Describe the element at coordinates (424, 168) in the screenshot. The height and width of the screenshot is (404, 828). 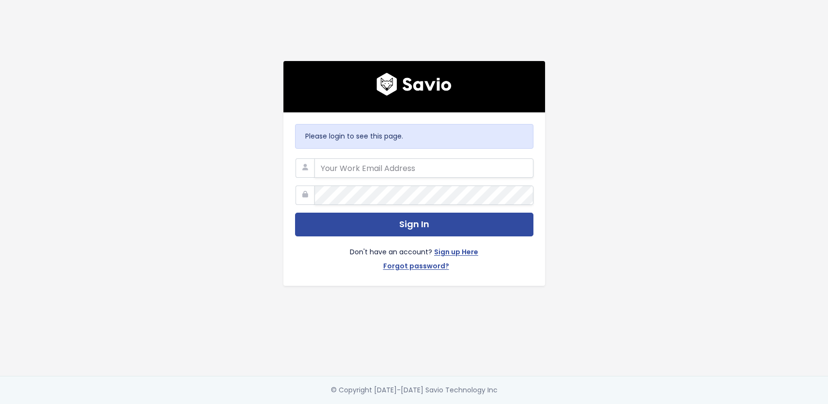
I see `input: Your Work Email Address` at that location.